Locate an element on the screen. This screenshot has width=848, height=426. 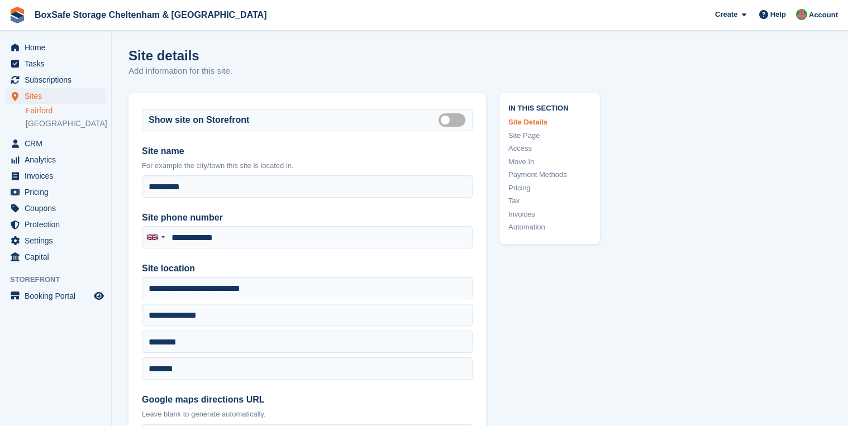
span: CRM is located at coordinates (58, 144).